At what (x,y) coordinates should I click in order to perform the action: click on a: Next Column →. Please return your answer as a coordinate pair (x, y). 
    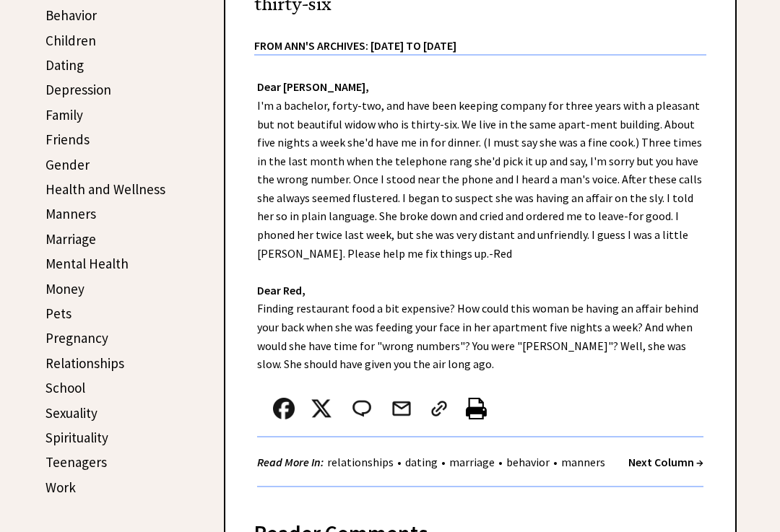
    Looking at the image, I should click on (666, 462).